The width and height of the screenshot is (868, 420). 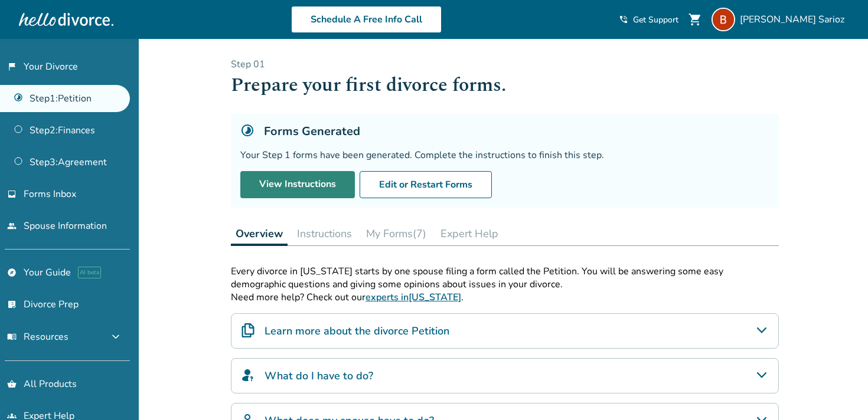 I want to click on span: flag_2, so click(x=12, y=66).